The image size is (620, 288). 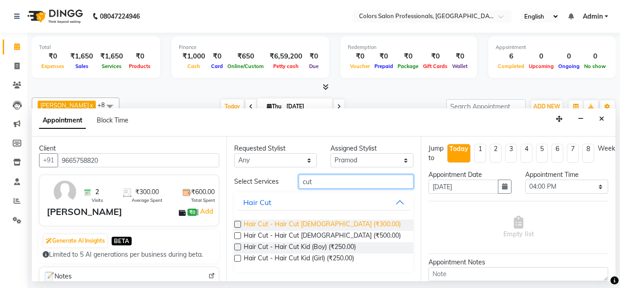 What do you see at coordinates (97, 192) in the screenshot?
I see `span: 2` at bounding box center [97, 192].